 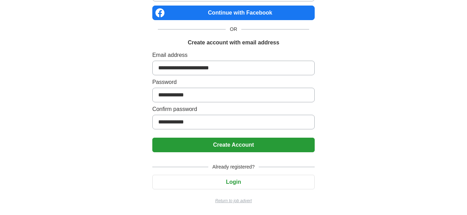 What do you see at coordinates (233, 109) in the screenshot?
I see `label: Confirm password` at bounding box center [233, 109].